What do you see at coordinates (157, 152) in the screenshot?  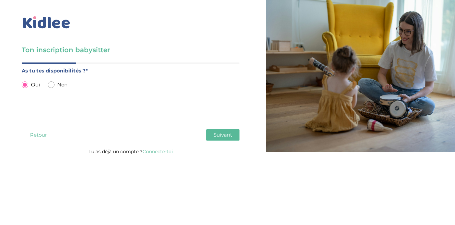 I see `a: Connecte-toi` at bounding box center [157, 152].